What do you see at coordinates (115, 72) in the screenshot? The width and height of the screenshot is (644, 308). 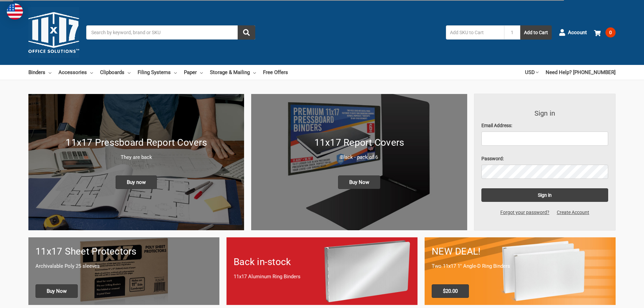 I see `a: Clipboards` at bounding box center [115, 72].